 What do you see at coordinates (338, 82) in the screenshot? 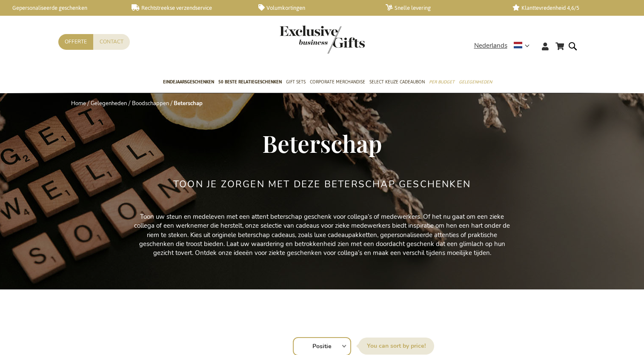
I see `span: Corporate Merchandise` at bounding box center [338, 82].